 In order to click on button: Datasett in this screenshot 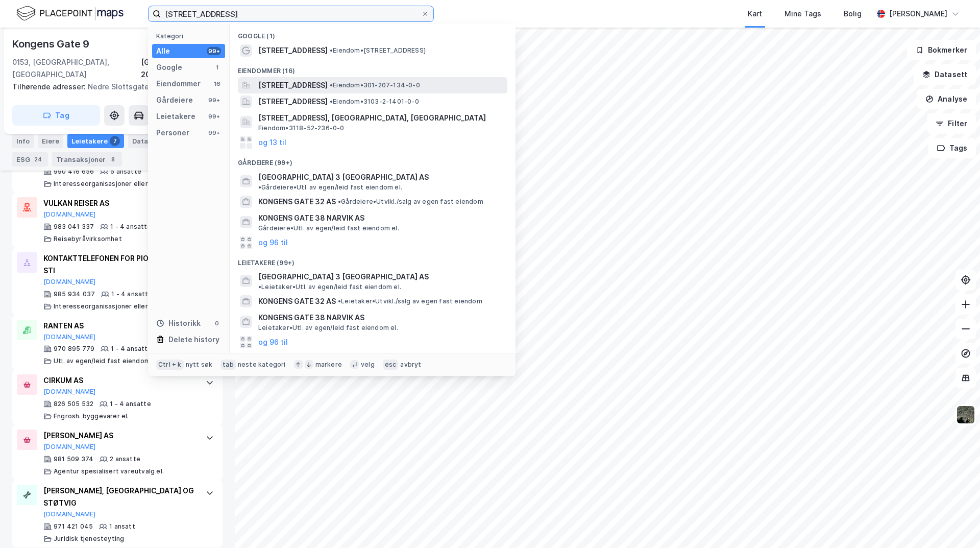, I will do `click(945, 74)`.